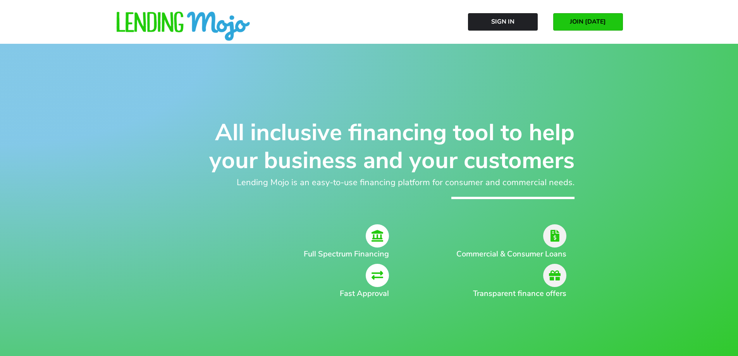 The width and height of the screenshot is (738, 356). What do you see at coordinates (294, 254) in the screenshot?
I see `h2: Full Spectrum Financing` at bounding box center [294, 254].